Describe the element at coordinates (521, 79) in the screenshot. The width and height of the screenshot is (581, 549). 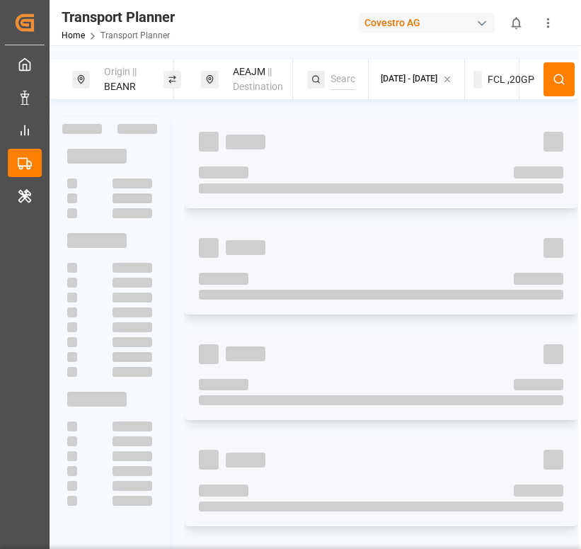
I see `span: ,20GP` at that location.